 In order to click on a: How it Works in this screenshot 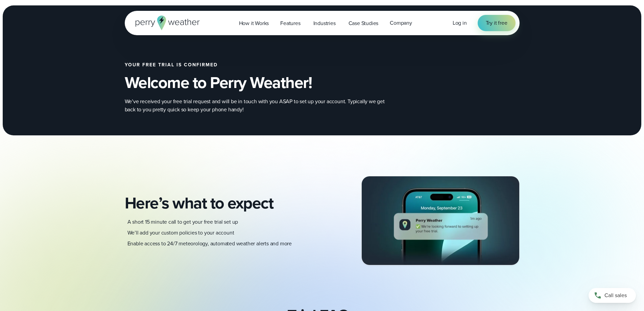, I will do `click(254, 23)`.